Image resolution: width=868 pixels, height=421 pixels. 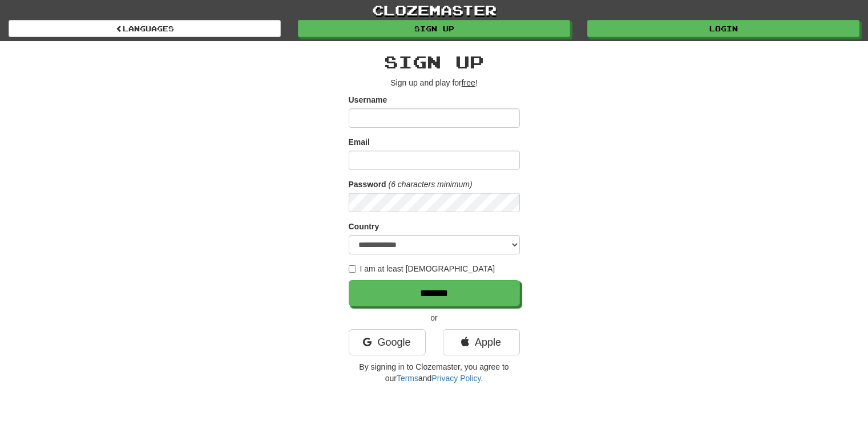 What do you see at coordinates (723, 28) in the screenshot?
I see `a: Login` at bounding box center [723, 28].